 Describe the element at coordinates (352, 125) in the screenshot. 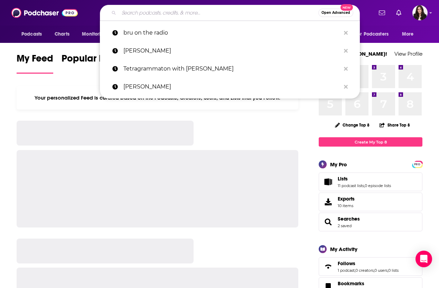

I see `button: Change Top 8` at that location.